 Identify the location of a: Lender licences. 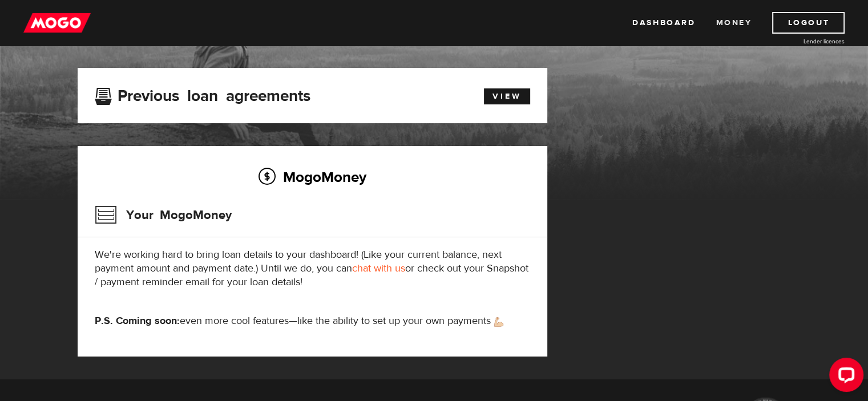
(801, 41).